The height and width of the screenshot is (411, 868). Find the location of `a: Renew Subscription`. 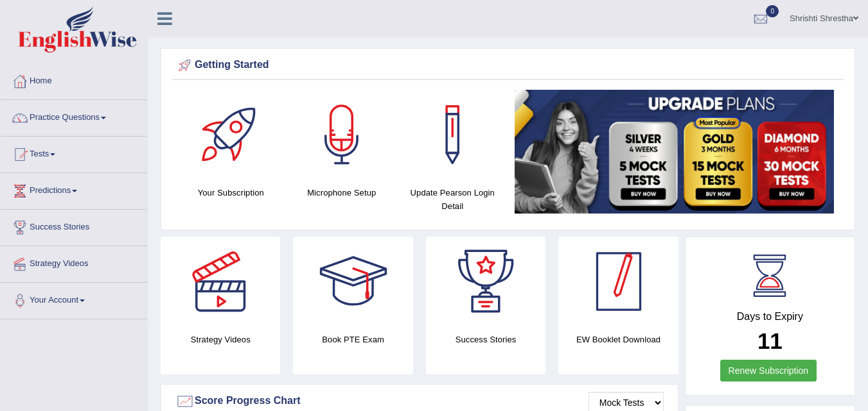

a: Renew Subscription is located at coordinates (768, 371).